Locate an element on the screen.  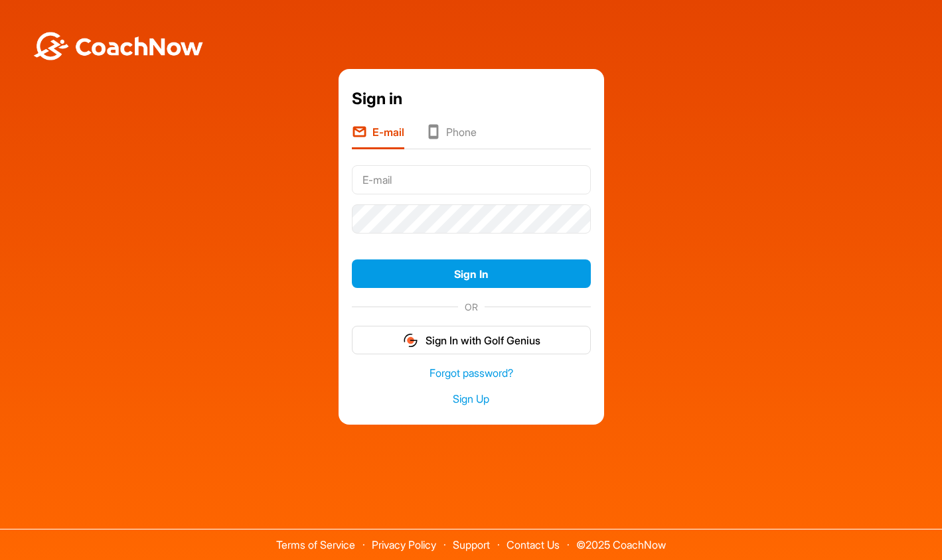
a: Terms of Service is located at coordinates (315, 545).